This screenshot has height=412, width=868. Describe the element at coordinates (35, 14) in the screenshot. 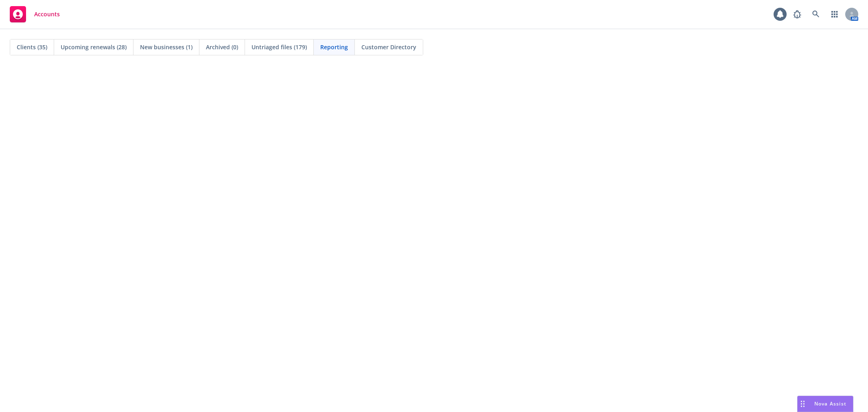

I see `a: Accounts` at that location.